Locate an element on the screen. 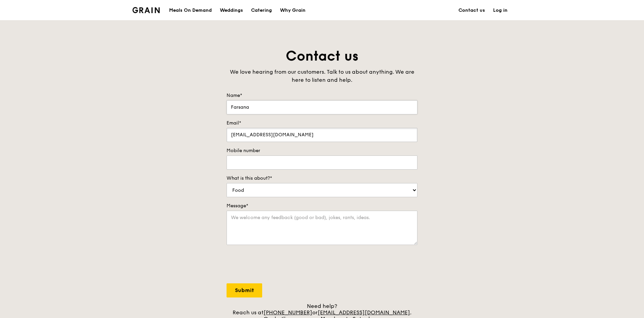 This screenshot has width=644, height=318. div: Meals On Demand is located at coordinates (190, 10).